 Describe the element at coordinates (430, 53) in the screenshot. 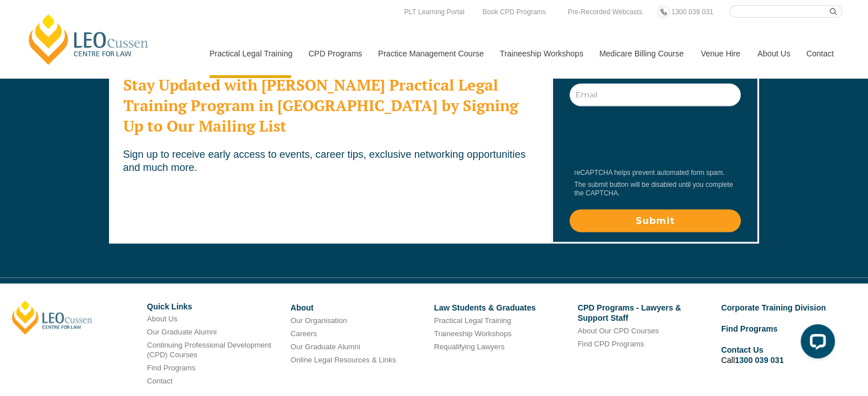

I see `a: Practice Management Course` at that location.